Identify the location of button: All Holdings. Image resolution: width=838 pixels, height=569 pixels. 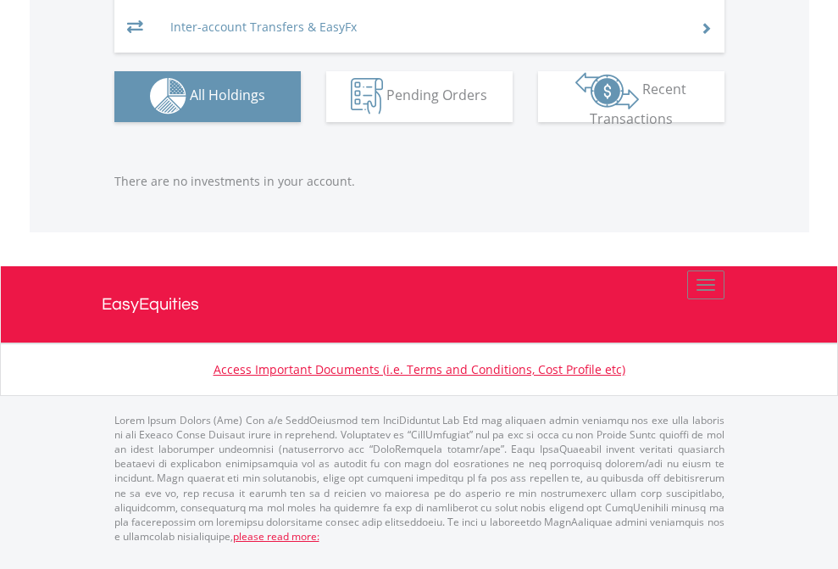
(208, 97).